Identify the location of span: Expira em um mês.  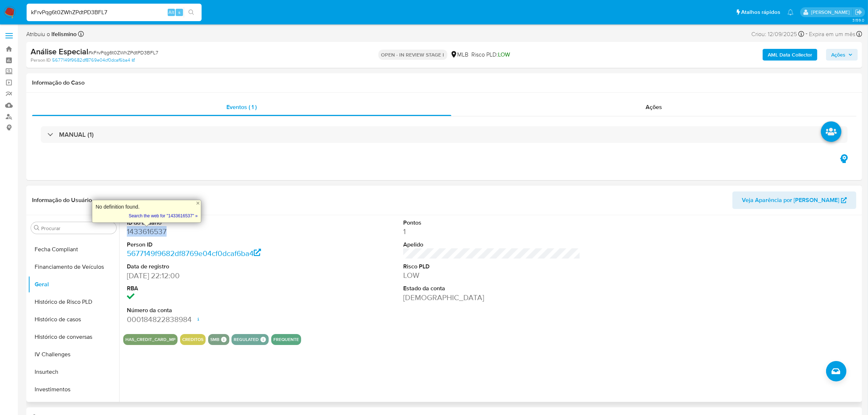
(832, 35).